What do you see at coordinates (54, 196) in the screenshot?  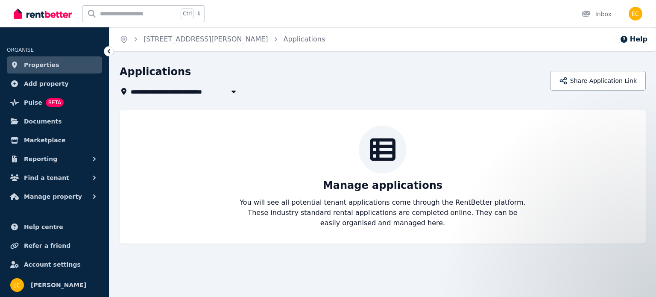 I see `button: Manage property` at bounding box center [54, 196].